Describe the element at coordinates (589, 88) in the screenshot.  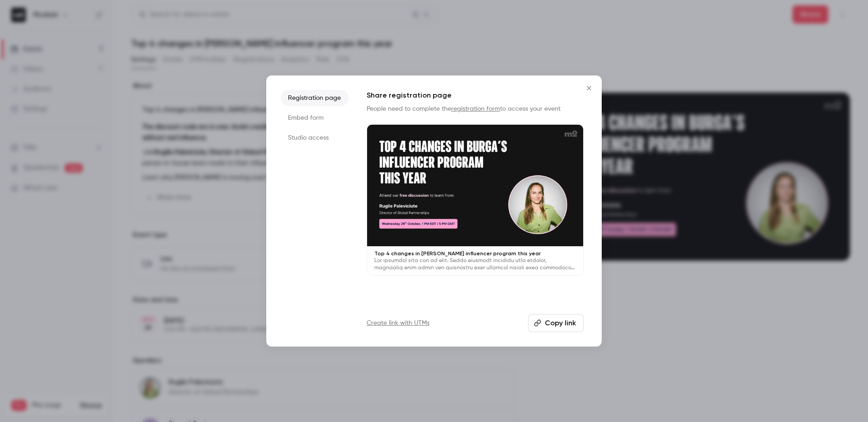
I see `button: Close` at that location.